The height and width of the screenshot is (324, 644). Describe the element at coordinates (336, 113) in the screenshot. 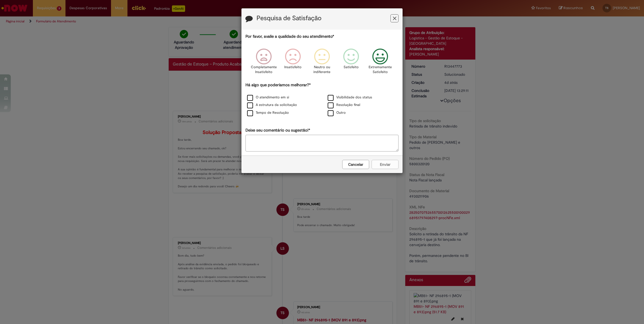

I see `label: Outro` at that location.